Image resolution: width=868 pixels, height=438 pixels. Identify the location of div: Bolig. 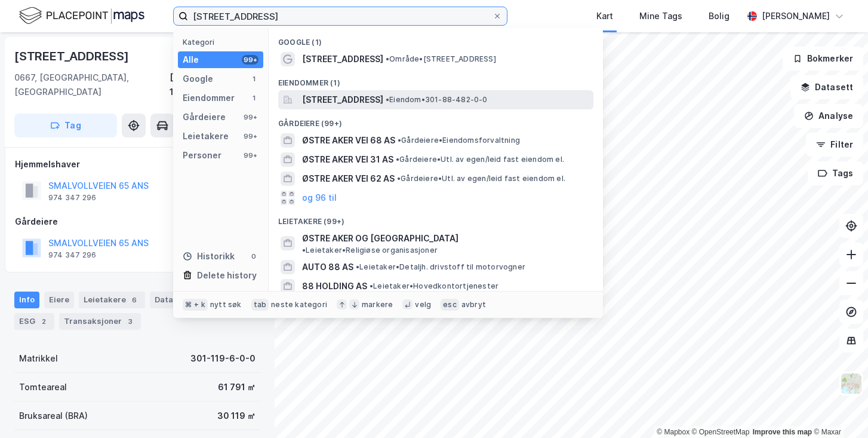
(719, 16).